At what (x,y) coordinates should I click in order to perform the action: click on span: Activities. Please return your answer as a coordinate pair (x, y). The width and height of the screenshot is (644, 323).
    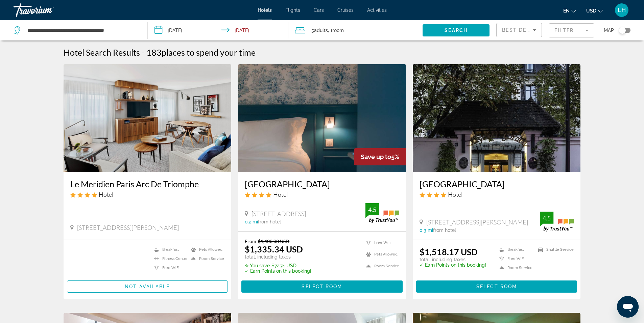
    Looking at the image, I should click on (377, 10).